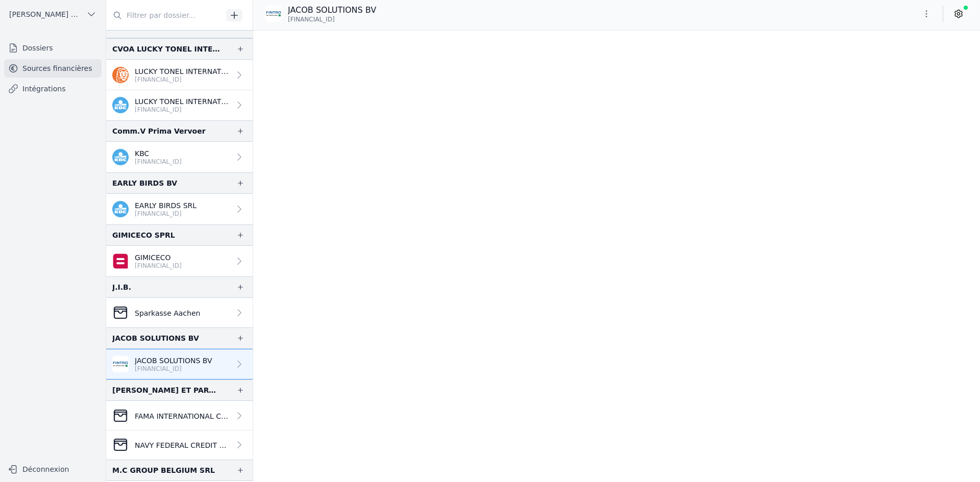  What do you see at coordinates (182, 72) in the screenshot?
I see `p: LUCKY TONEL INTERNATIONAL SCRIS` at bounding box center [182, 72].